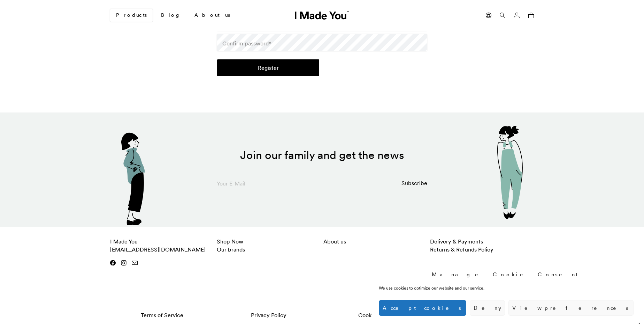  What do you see at coordinates (422, 308) in the screenshot?
I see `button: Accept cookies` at bounding box center [422, 308].